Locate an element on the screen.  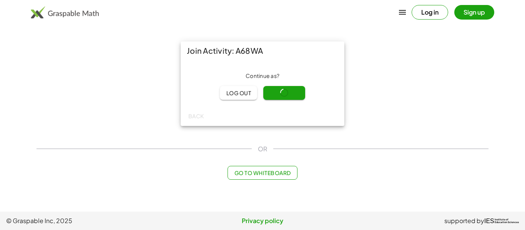
span: Log out is located at coordinates (238, 93).